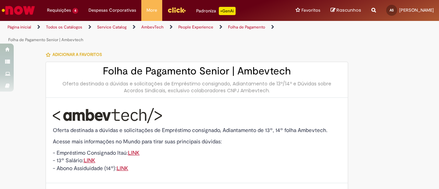  What do you see at coordinates (349, 10) in the screenshot?
I see `span: Rascunhos` at bounding box center [349, 10].